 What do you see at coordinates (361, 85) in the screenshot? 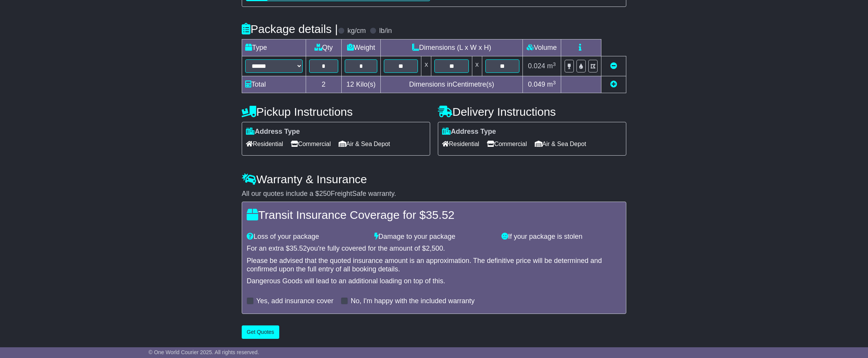
I see `td: Kilo(s)` at bounding box center [361, 85].